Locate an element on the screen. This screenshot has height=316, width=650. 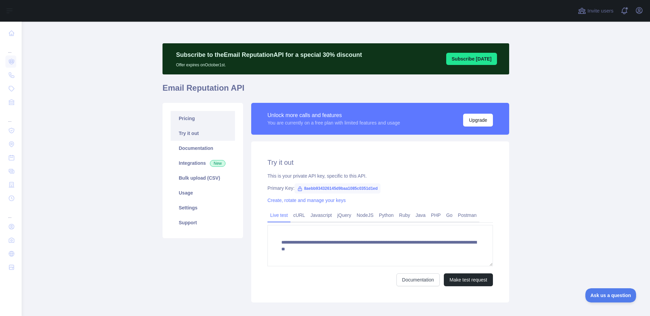
a: Integrations New is located at coordinates (203, 163).